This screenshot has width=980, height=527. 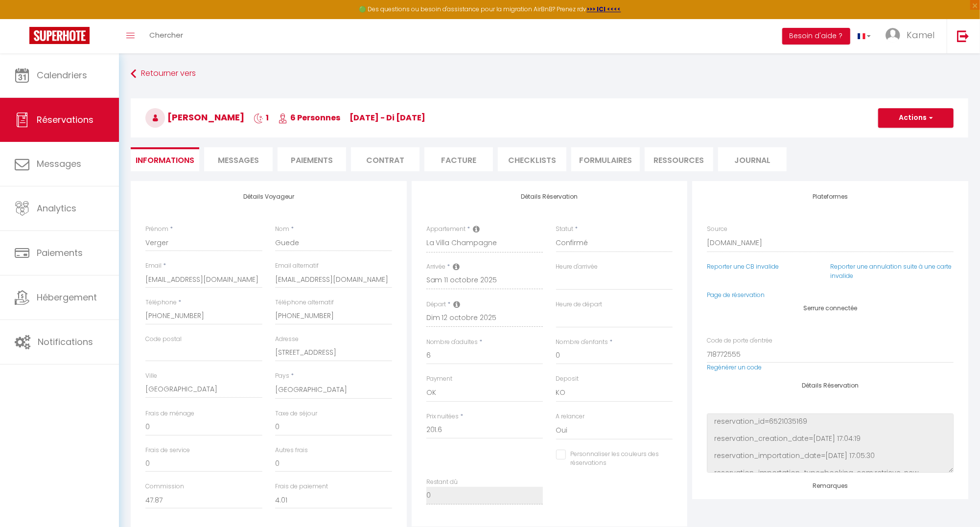 What do you see at coordinates (56, 208) in the screenshot?
I see `span: Analytics` at bounding box center [56, 208].